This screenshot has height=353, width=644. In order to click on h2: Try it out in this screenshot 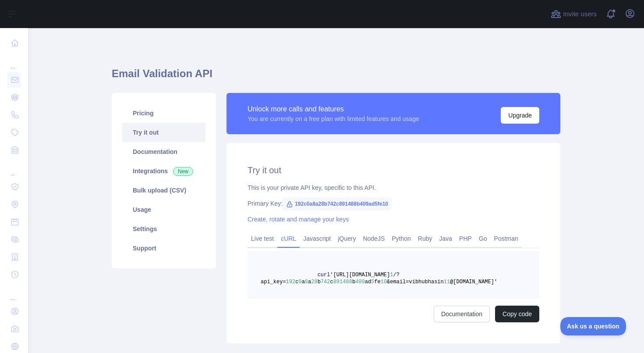, I will do `click(393, 170)`.